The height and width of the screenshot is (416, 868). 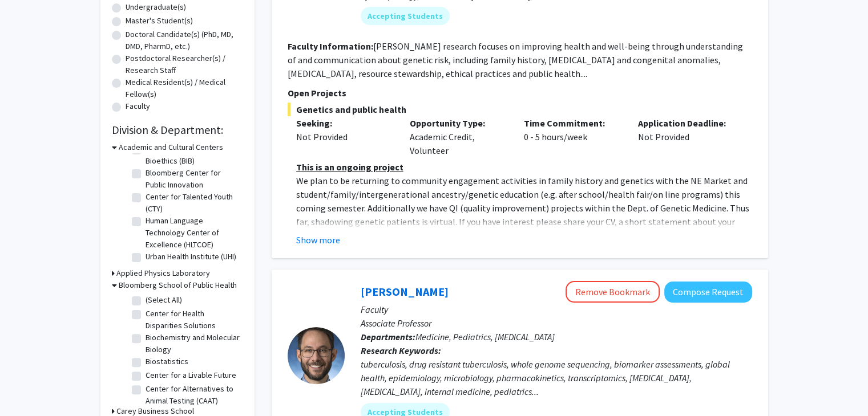 I want to click on label: Biostatistics, so click(x=167, y=361).